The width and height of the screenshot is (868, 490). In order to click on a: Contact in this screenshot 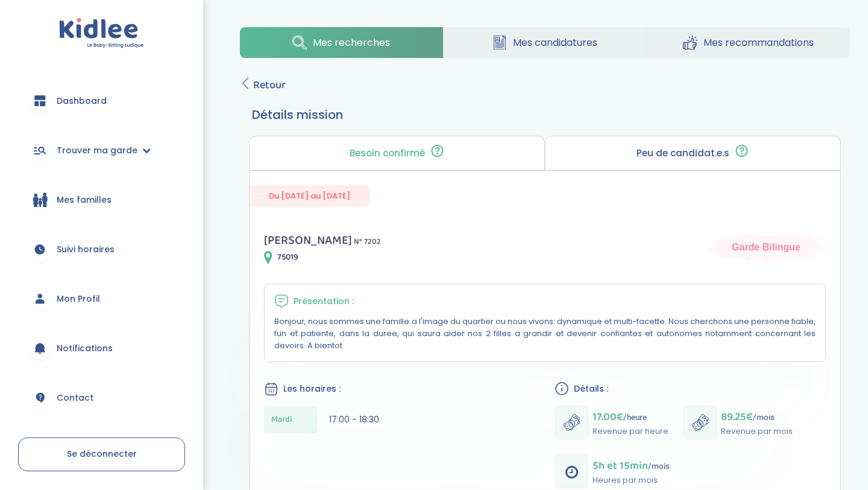, I will do `click(101, 398)`.